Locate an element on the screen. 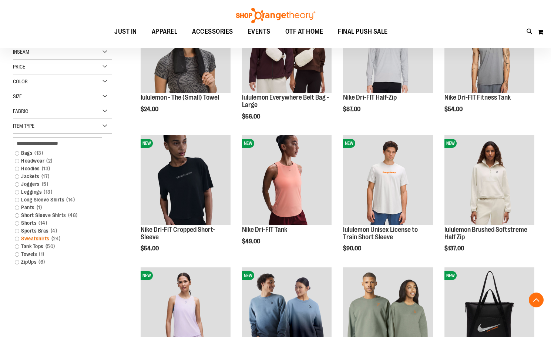 This screenshot has height=337, width=551. a: OTF AT HOME is located at coordinates (304, 32).